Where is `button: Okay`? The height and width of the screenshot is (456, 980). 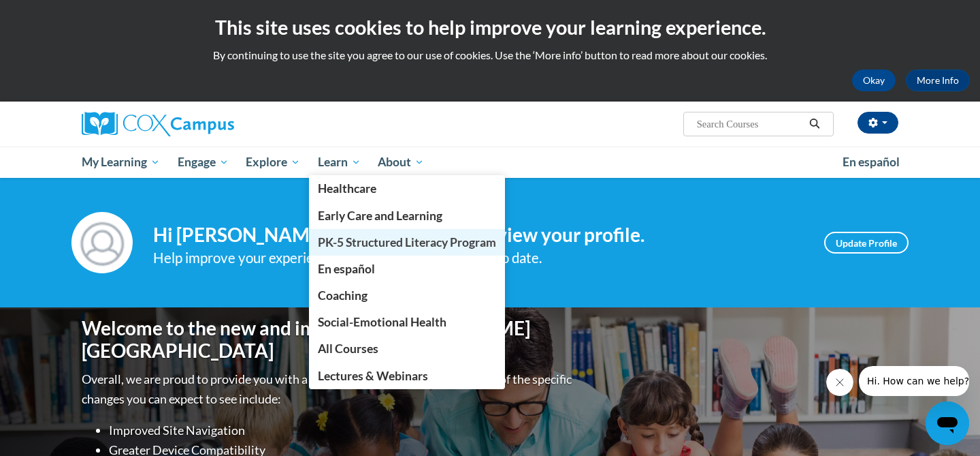
button: Okay is located at coordinates (874, 81).